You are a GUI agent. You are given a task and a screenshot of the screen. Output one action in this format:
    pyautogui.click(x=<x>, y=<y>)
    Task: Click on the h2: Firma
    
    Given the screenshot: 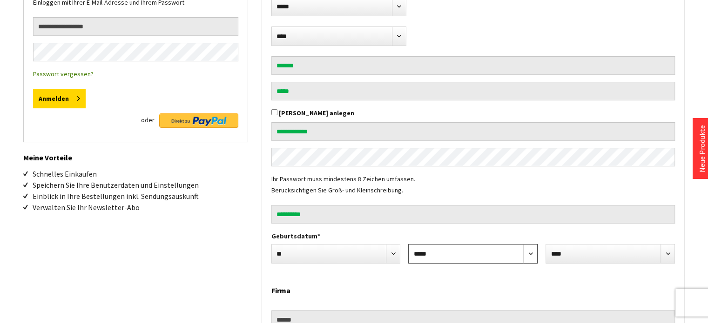 What is the action you would take?
    pyautogui.click(x=473, y=289)
    